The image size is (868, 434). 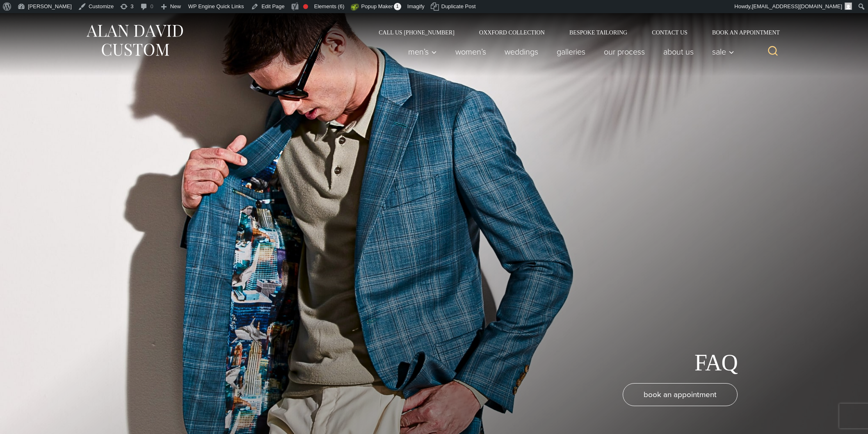 What do you see at coordinates (512, 32) in the screenshot?
I see `a: Oxxford Collection` at bounding box center [512, 32].